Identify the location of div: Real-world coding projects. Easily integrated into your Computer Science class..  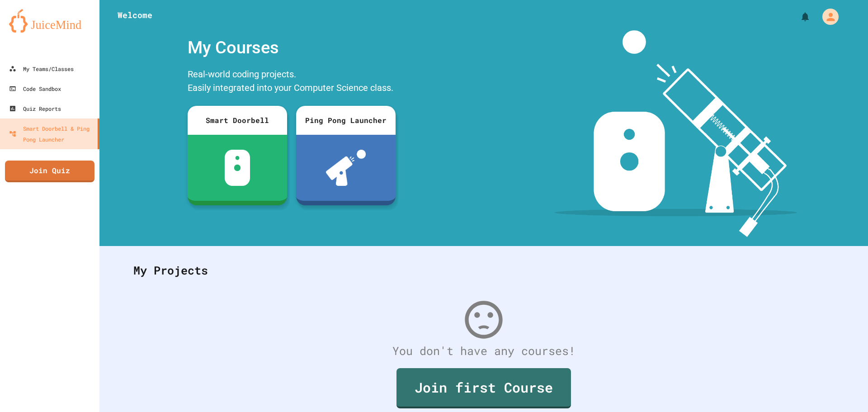
(292, 82).